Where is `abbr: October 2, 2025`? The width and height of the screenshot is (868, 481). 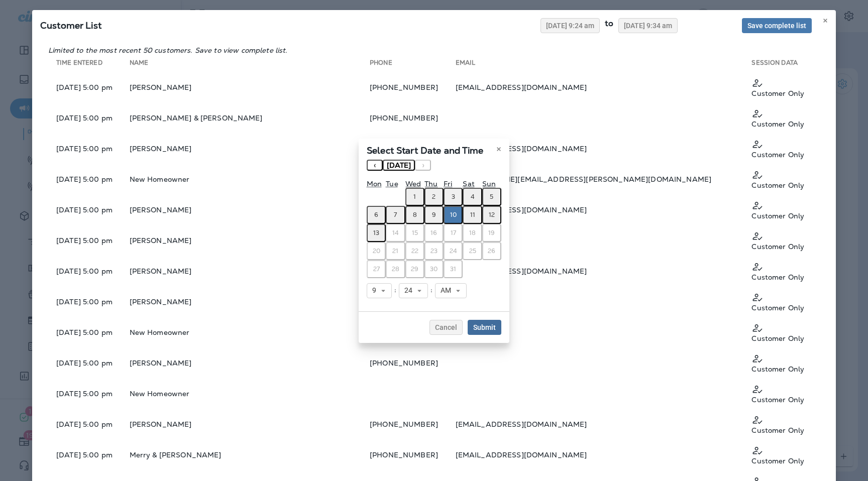
abbr: October 2, 2025 is located at coordinates (433, 197).